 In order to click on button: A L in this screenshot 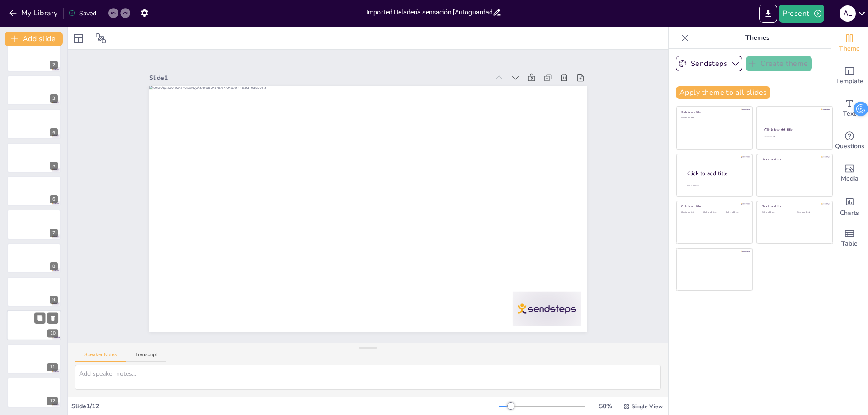, I will do `click(847, 14)`.